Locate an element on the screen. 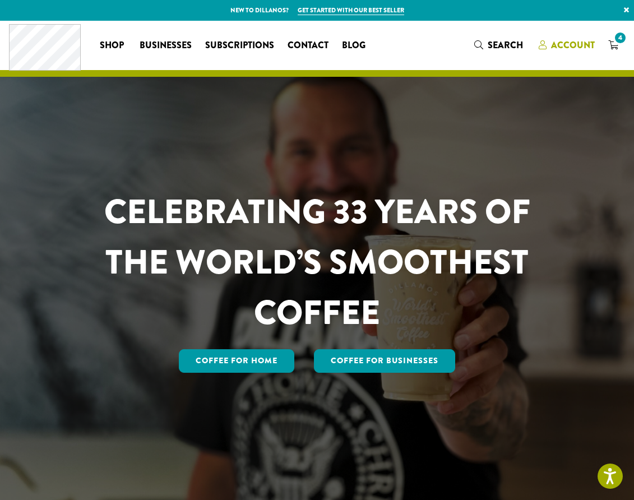 The width and height of the screenshot is (634, 500). span: Account is located at coordinates (573, 45).